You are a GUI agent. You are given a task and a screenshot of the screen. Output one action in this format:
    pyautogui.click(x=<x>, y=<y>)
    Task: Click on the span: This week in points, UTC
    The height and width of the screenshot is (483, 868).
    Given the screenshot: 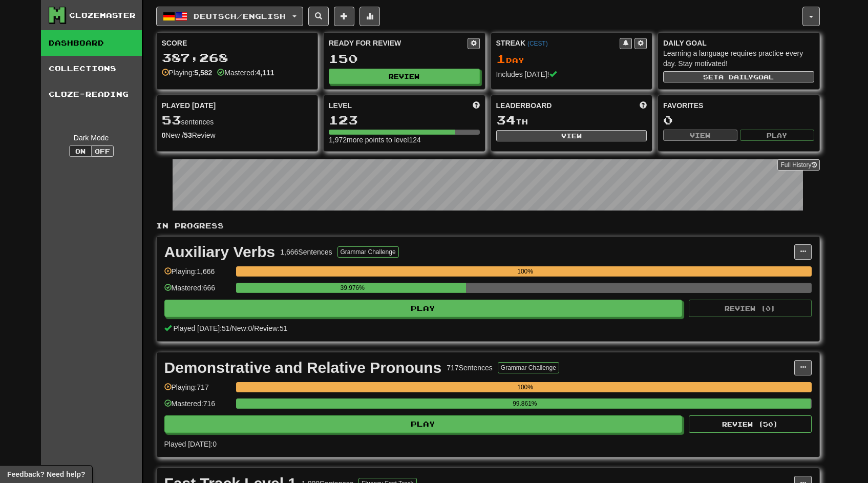 What is the action you would take?
    pyautogui.click(x=643, y=106)
    